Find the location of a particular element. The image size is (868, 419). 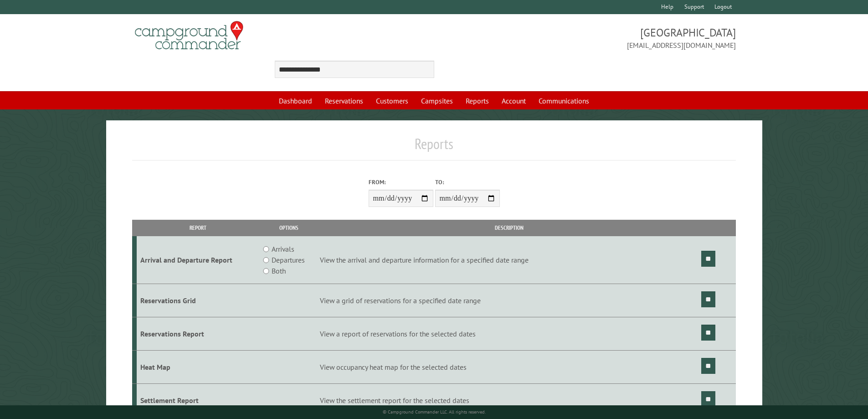

a: Communications is located at coordinates (564, 101).